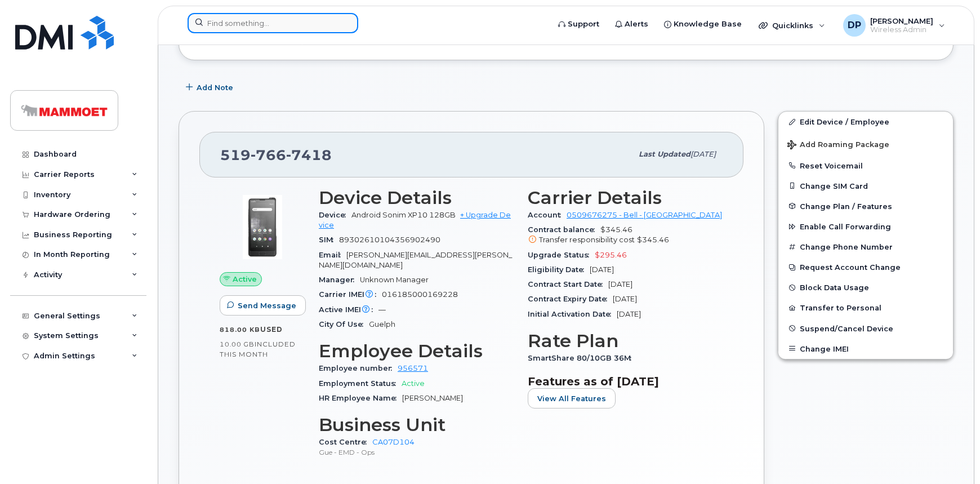 Image resolution: width=980 pixels, height=484 pixels. What do you see at coordinates (793, 25) in the screenshot?
I see `span: Quicklinks` at bounding box center [793, 25].